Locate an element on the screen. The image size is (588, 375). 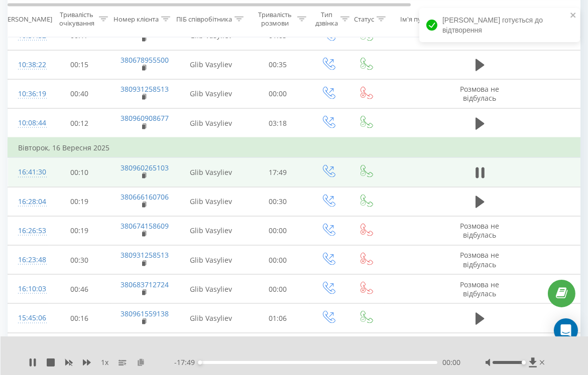
td: 00:15 is located at coordinates (79, 65).